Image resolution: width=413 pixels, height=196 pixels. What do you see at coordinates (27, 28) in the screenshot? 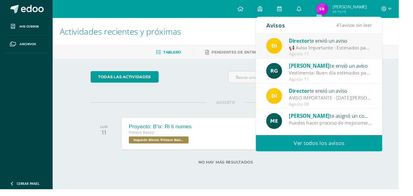
I see `a: Mis cursos` at bounding box center [27, 28].